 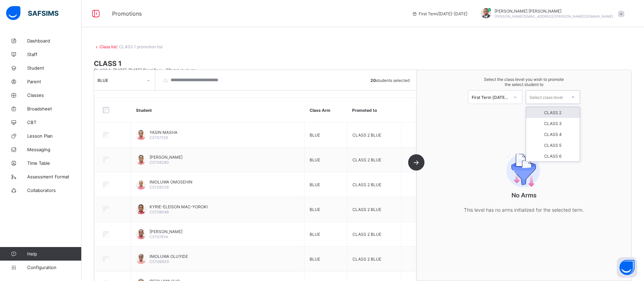 What do you see at coordinates (553, 112) in the screenshot?
I see `div: CLASS 2` at bounding box center [553, 112].